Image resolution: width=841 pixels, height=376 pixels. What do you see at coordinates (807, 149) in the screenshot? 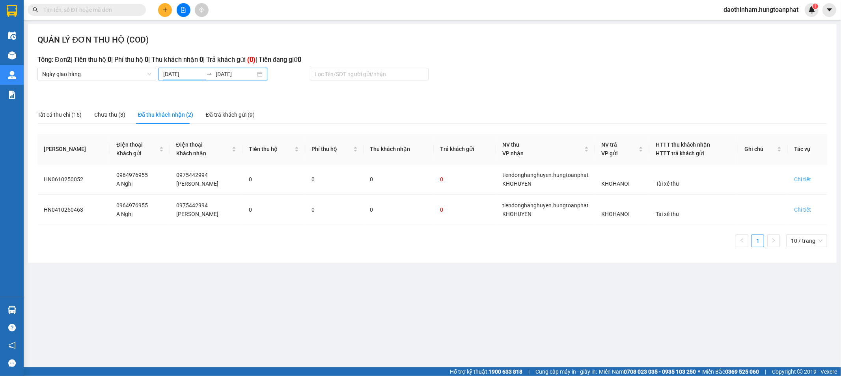
I see `th: Tác vụ` at bounding box center [807, 149].